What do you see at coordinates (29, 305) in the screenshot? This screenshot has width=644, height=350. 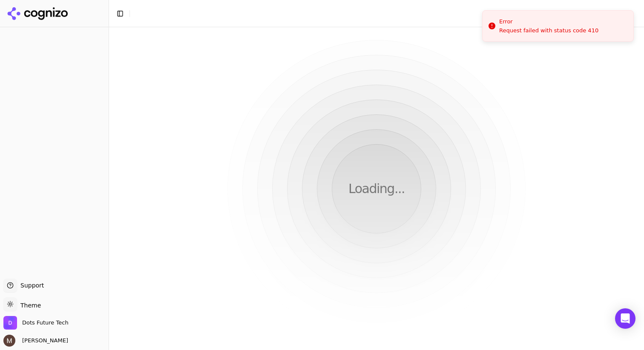 I see `span: Theme` at bounding box center [29, 305].